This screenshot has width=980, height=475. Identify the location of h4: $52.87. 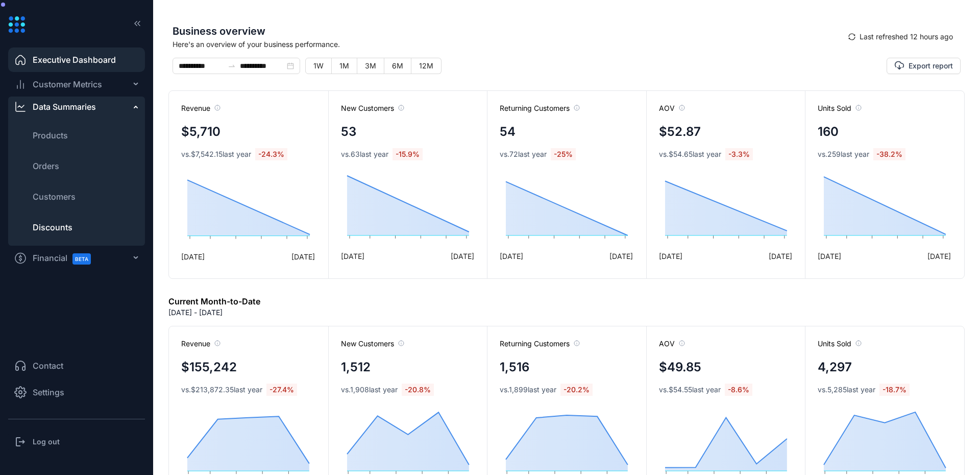
(680, 132).